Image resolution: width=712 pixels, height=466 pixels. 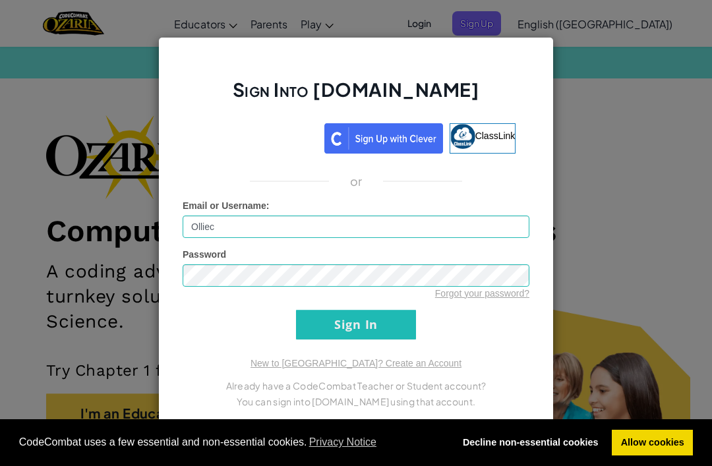 What do you see at coordinates (224, 206) in the screenshot?
I see `span: Email or Username` at bounding box center [224, 206].